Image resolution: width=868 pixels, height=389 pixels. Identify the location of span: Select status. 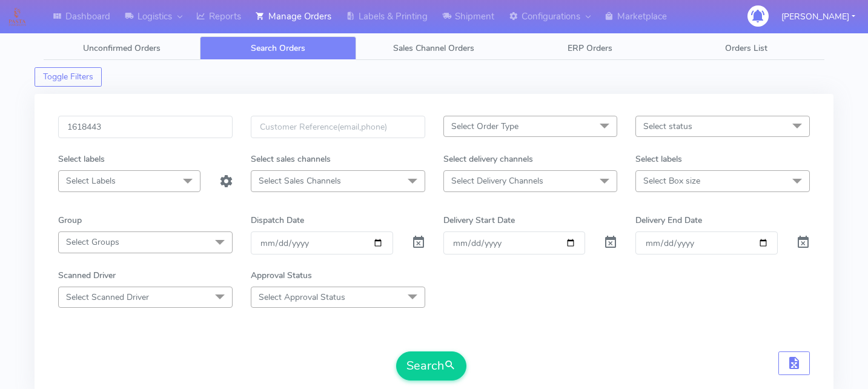
(667, 126).